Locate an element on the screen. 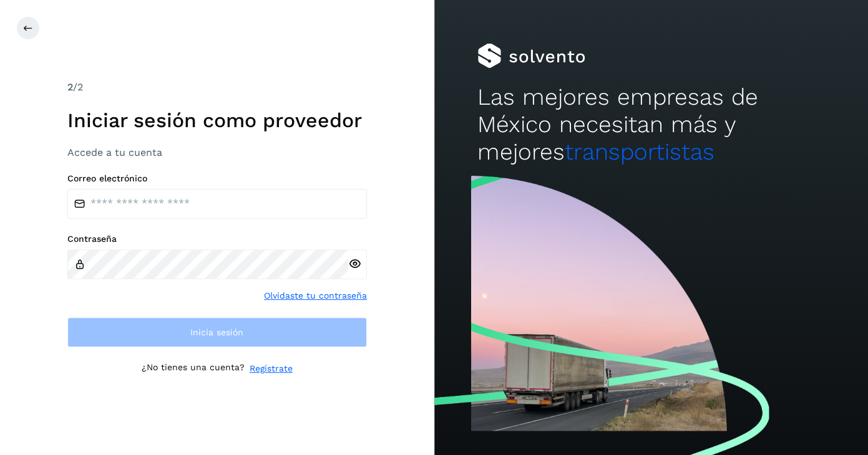  span: transportistas is located at coordinates (640, 152).